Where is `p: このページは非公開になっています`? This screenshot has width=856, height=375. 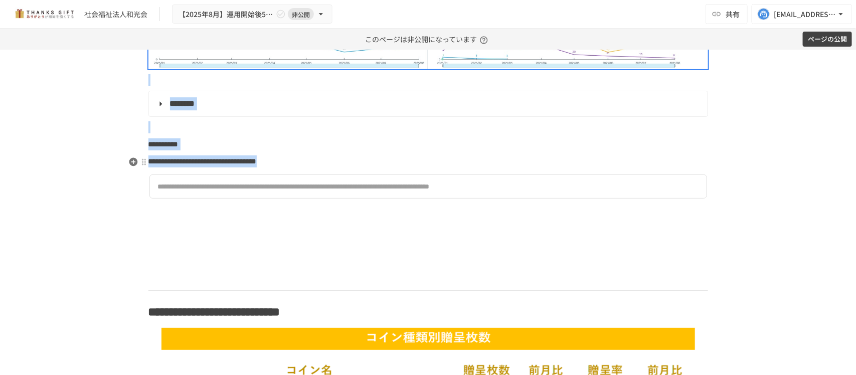 p: このページは非公開になっています is located at coordinates (428, 39).